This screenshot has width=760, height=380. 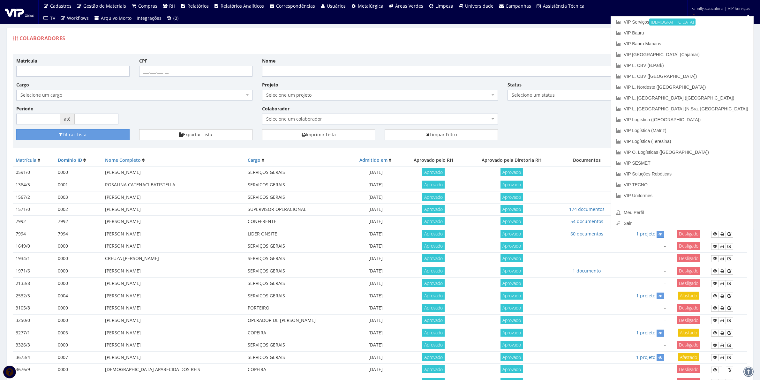 What do you see at coordinates (34, 283) in the screenshot?
I see `td: 2133/8` at bounding box center [34, 283].